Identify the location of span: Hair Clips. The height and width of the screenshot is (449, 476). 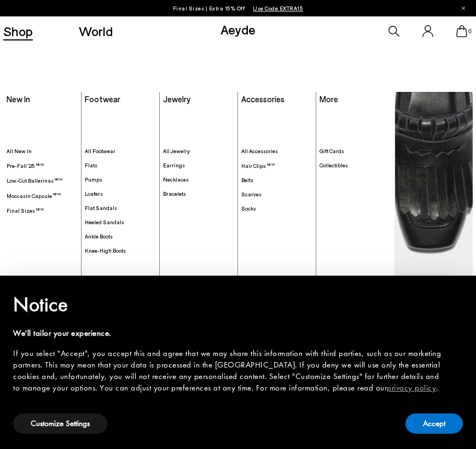
(258, 166).